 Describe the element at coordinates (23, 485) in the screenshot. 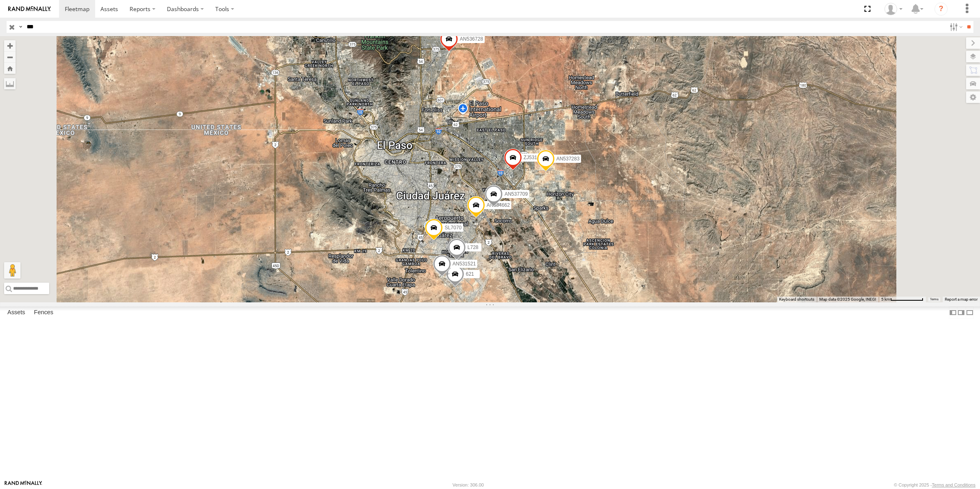

I see `a: Visit our Website` at that location.